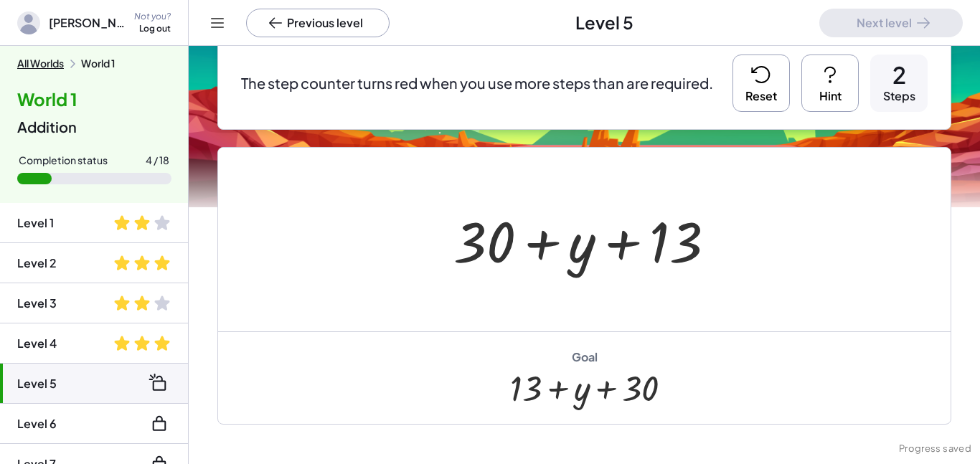 Image resolution: width=980 pixels, height=464 pixels. I want to click on div: Level 3, so click(36, 303).